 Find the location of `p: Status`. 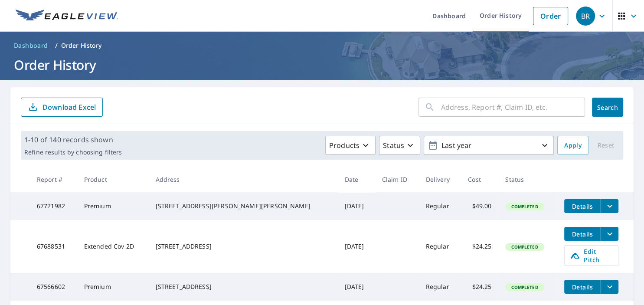

p: Status is located at coordinates (393, 146).